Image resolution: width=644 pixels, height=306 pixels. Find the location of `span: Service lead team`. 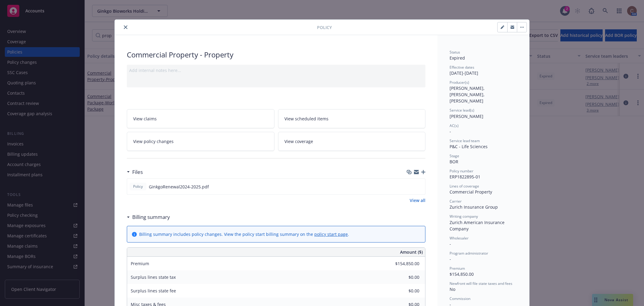

span: Service lead team is located at coordinates (465, 141).